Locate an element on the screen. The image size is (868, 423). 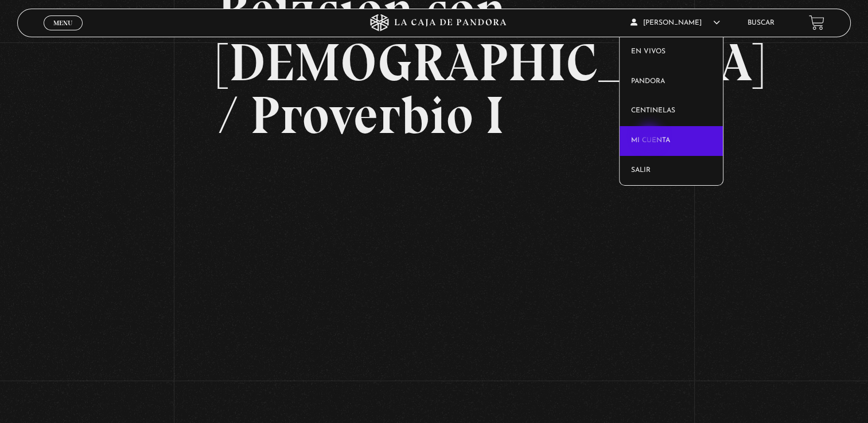
a: Mi cuenta is located at coordinates (672, 141).